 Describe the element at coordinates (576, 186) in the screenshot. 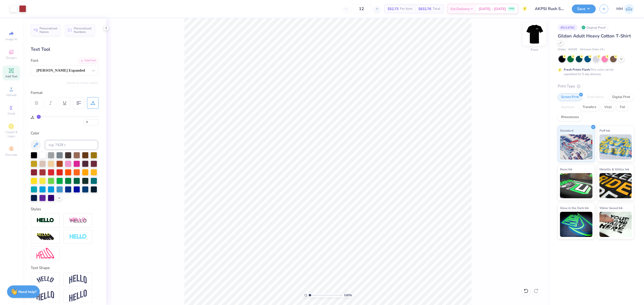

I see `img: Neon Ink` at that location.